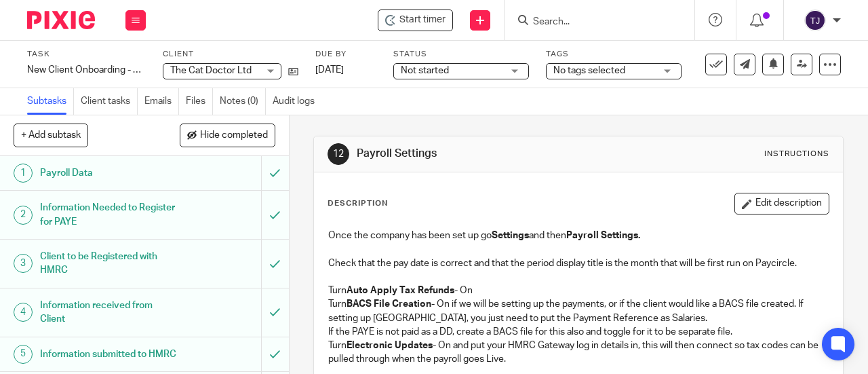  What do you see at coordinates (162, 101) in the screenshot?
I see `a: Emails` at bounding box center [162, 101].